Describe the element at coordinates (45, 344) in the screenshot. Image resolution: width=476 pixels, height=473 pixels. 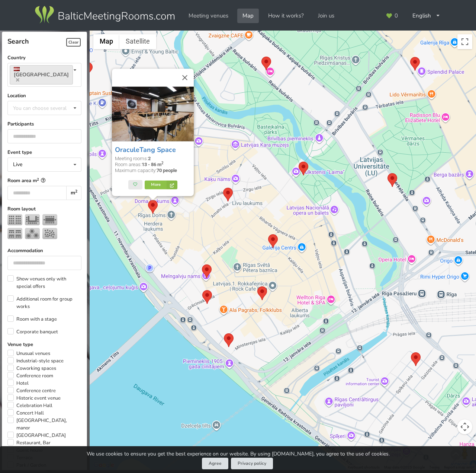
I see `label: Venue type` at that location.